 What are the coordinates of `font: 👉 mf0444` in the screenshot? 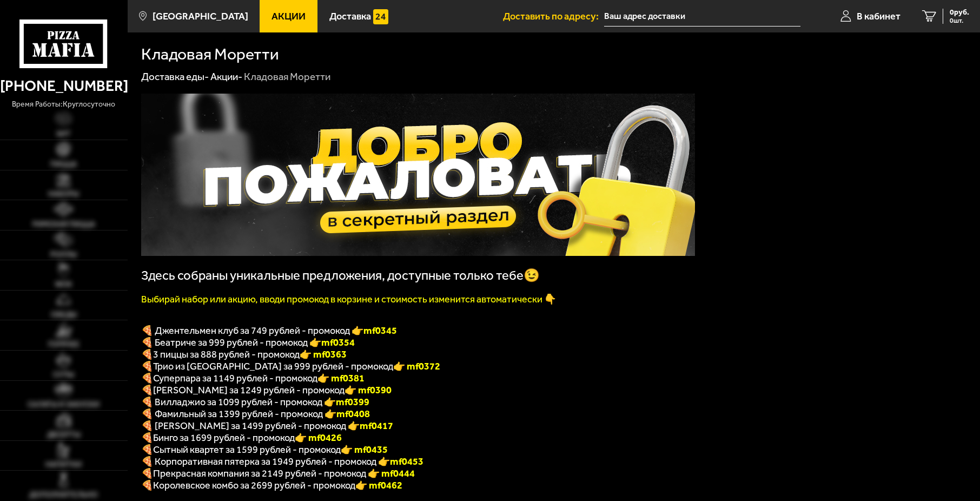 It's located at (391, 473).